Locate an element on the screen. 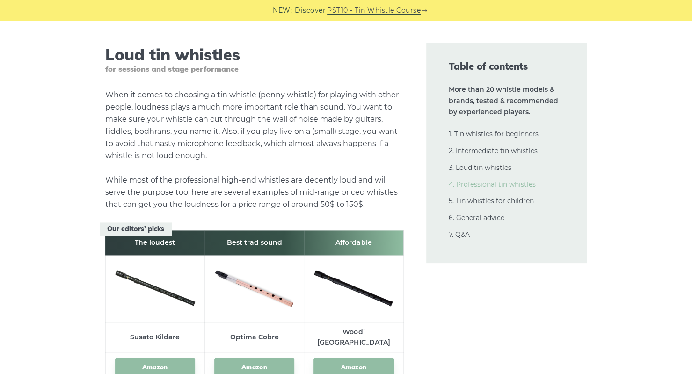  img: Susato Kildare Tin Whistle Preview is located at coordinates (155, 287).